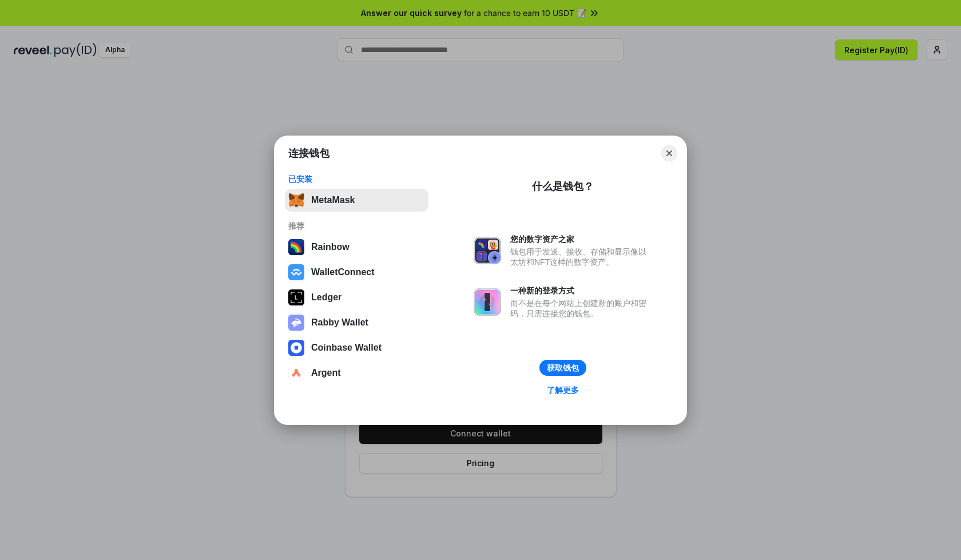 This screenshot has height=560, width=961. Describe the element at coordinates (581, 308) in the screenshot. I see `div: 而不是在每个网站上创建新的账户和密码，只需连接您的钱包。` at that location.